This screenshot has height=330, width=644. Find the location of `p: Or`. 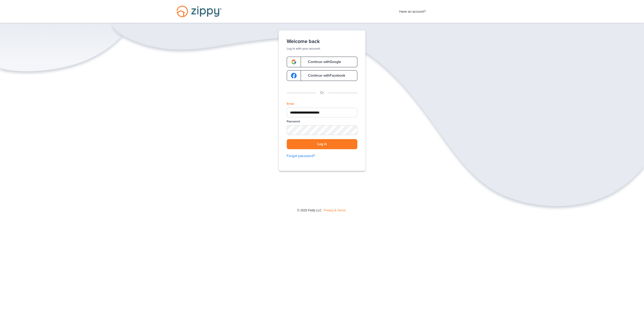

p: Or is located at coordinates (322, 93).